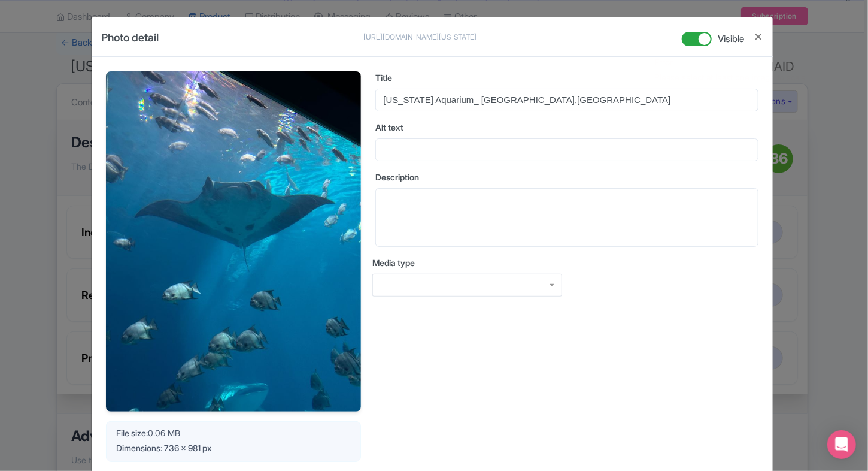  I want to click on span: Visible, so click(731, 39).